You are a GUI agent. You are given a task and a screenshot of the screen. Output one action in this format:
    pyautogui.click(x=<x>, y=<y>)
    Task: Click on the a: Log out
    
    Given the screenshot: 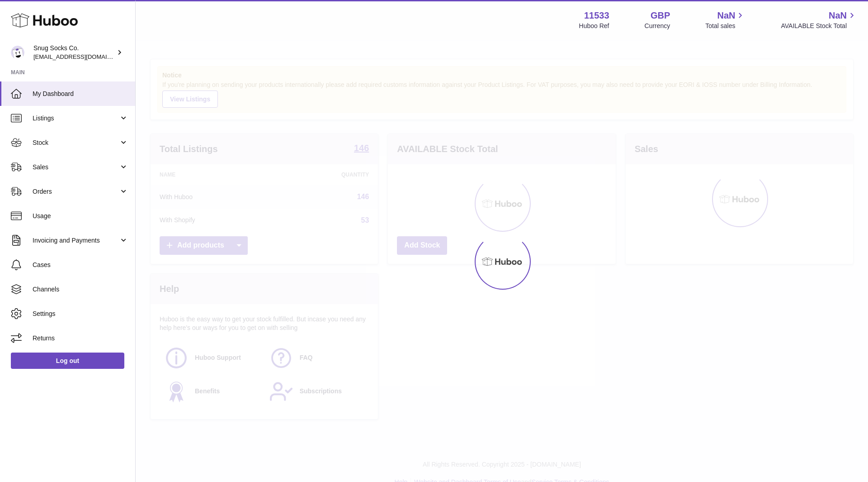 What is the action you would take?
    pyautogui.click(x=67, y=361)
    